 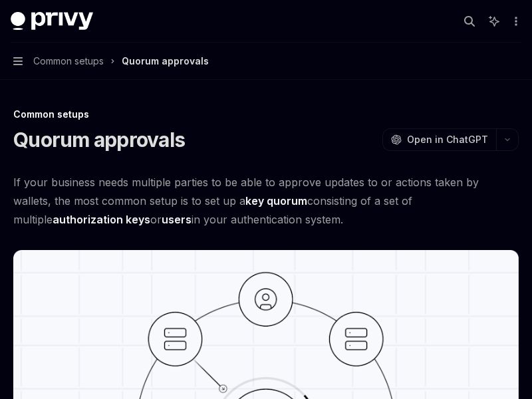 What do you see at coordinates (68, 61) in the screenshot?
I see `span: Common setups` at bounding box center [68, 61].